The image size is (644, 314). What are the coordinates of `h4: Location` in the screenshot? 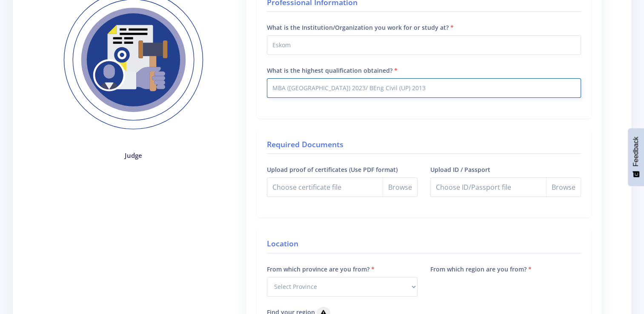 It's located at (424, 246).